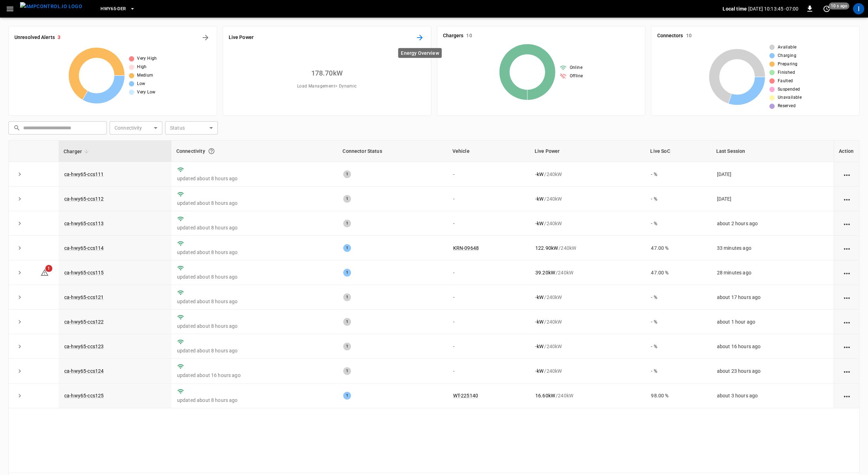 This screenshot has height=475, width=868. I want to click on td: 47.00 %, so click(678, 272).